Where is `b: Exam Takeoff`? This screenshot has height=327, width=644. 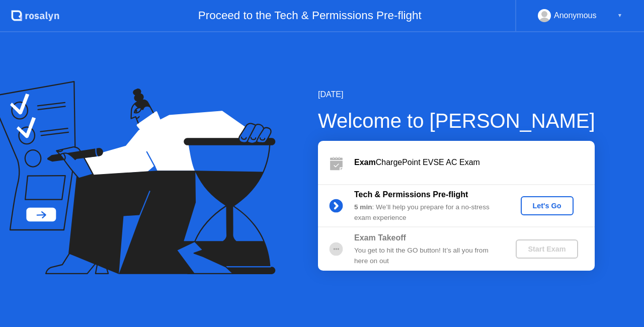 b: Exam Takeoff is located at coordinates (380, 237).